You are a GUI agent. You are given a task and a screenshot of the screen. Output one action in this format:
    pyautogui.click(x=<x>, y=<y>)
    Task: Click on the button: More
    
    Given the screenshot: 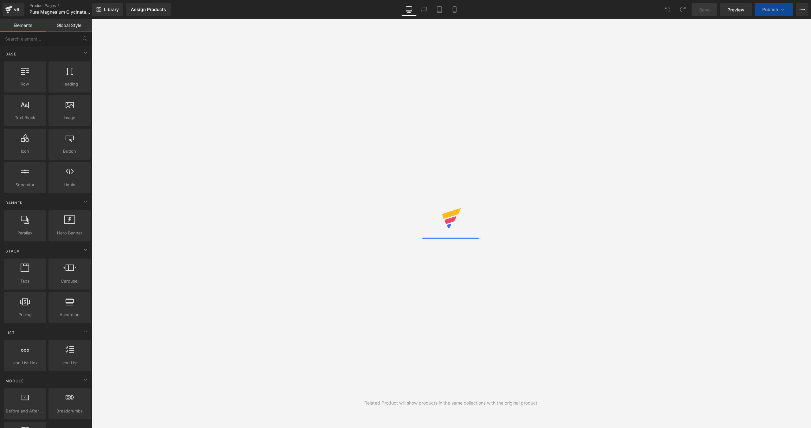 What is the action you would take?
    pyautogui.click(x=803, y=10)
    